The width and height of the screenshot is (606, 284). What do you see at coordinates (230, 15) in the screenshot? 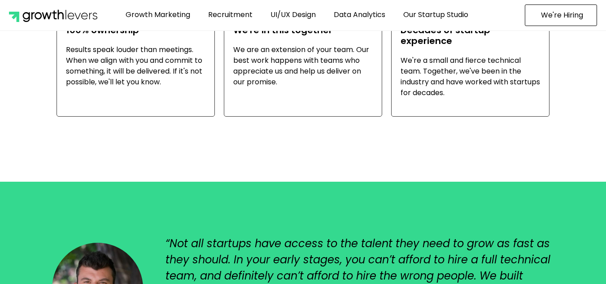
I see `a: Recruitment` at bounding box center [230, 15].